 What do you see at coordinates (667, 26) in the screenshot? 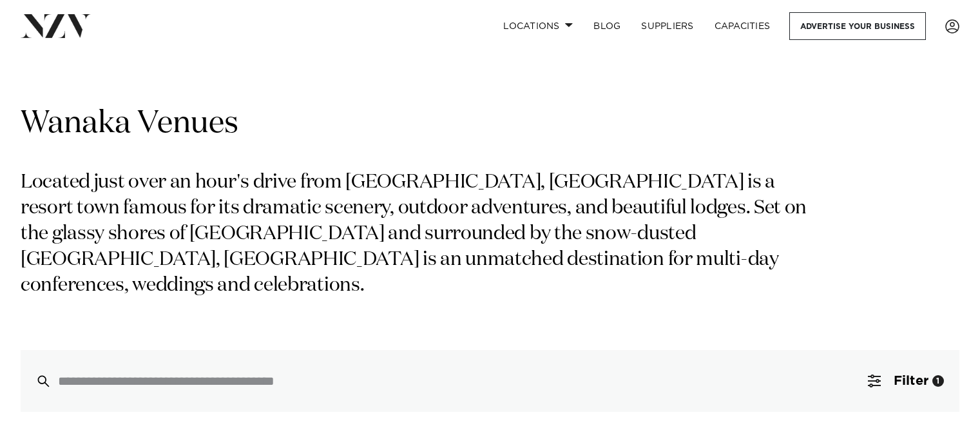
I see `a: SUPPLIERS` at bounding box center [667, 26].